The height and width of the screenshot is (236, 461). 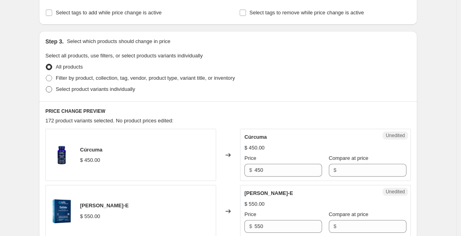 What do you see at coordinates (62, 155) in the screenshot?
I see `img: curcuma_80x.jpg` at bounding box center [62, 155].